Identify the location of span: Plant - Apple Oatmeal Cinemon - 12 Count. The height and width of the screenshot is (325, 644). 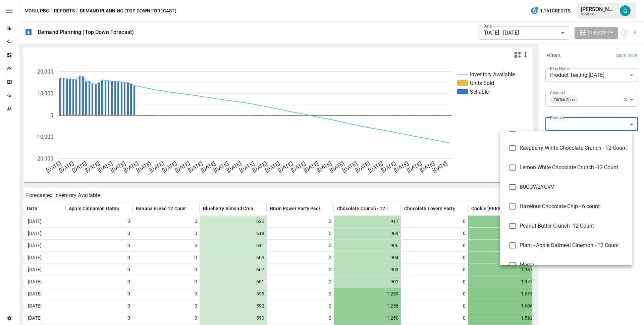
(573, 245).